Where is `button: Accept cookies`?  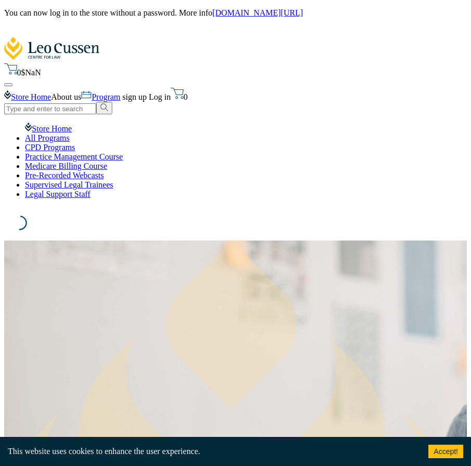
button: Accept cookies is located at coordinates (445, 452).